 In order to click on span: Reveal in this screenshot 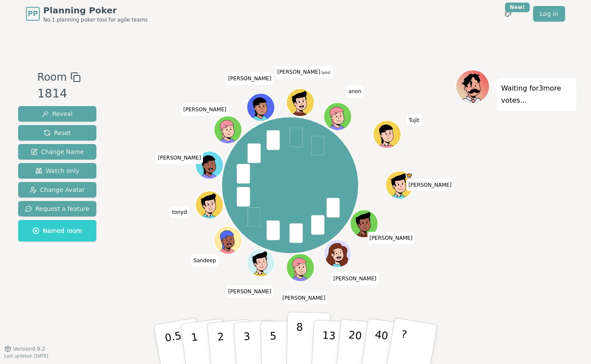, I will do `click(57, 114)`.